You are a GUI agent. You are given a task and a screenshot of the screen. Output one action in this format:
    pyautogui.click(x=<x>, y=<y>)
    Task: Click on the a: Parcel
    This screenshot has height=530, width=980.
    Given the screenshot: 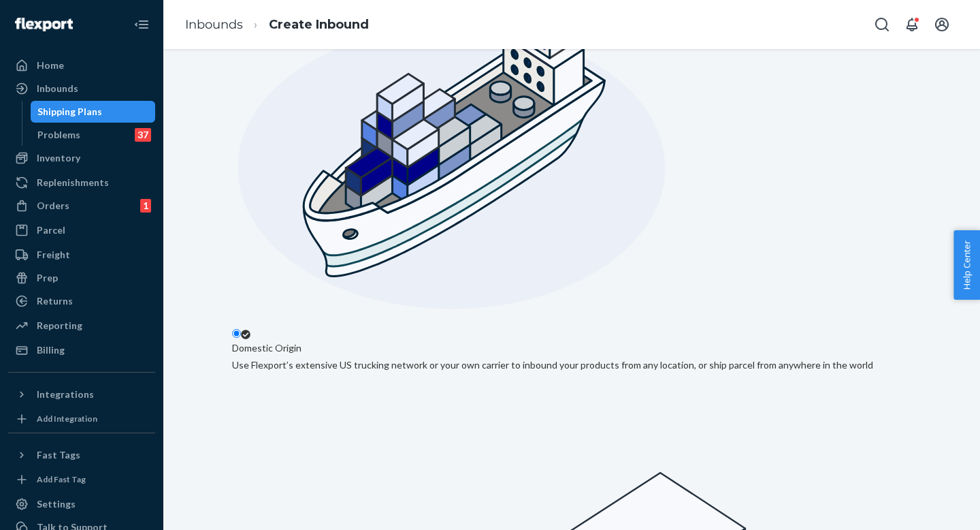 What is the action you would take?
    pyautogui.click(x=82, y=230)
    